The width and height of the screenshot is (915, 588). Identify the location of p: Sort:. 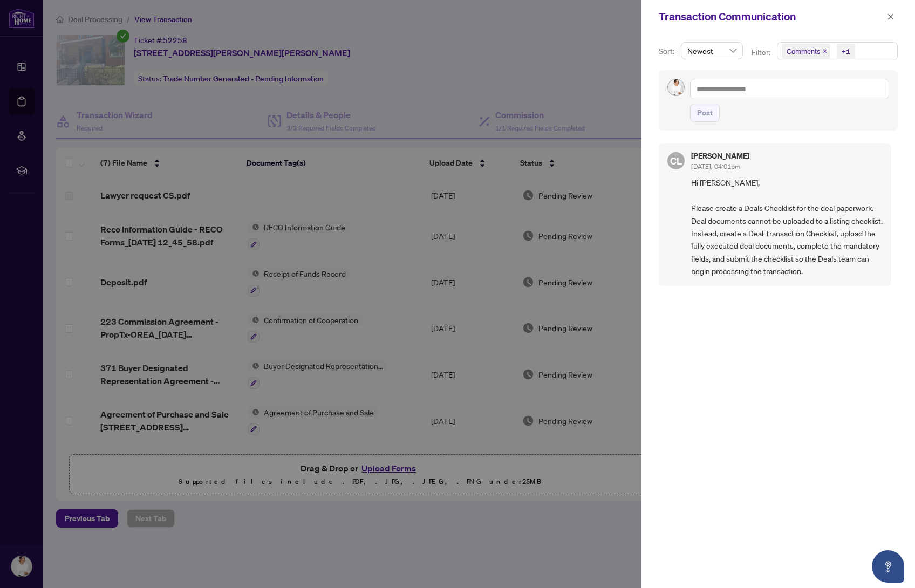
(667, 51).